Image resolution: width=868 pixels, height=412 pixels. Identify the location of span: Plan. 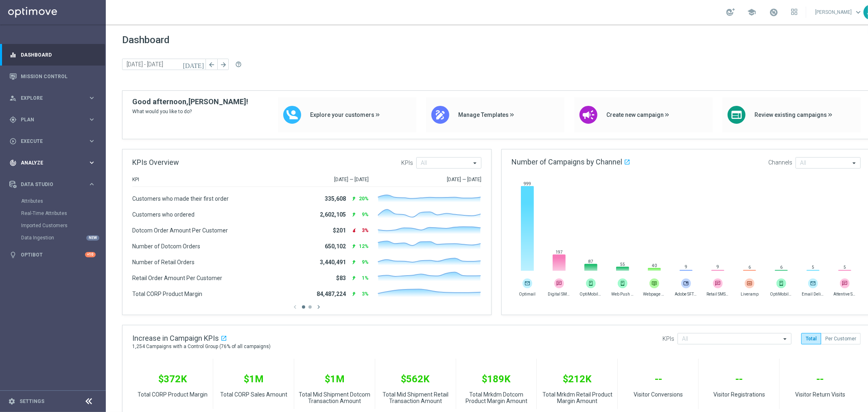
(54, 119).